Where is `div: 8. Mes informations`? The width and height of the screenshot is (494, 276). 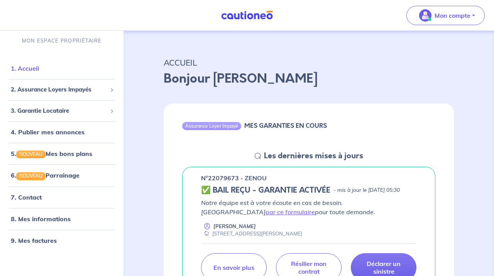
div: 8. Mes informations is located at coordinates (62, 219).